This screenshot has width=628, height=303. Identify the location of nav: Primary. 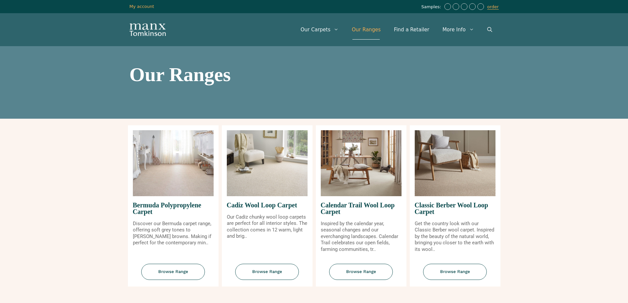
(396, 30).